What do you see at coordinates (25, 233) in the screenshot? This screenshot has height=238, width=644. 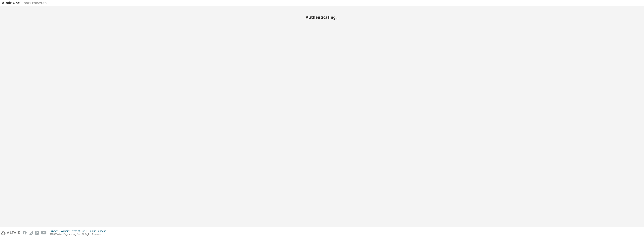 I see `img: facebook.svg` at bounding box center [25, 233].